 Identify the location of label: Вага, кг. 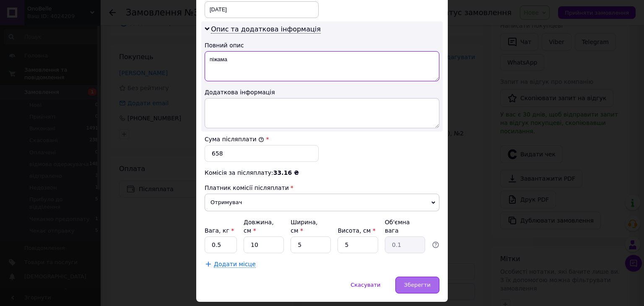
(219, 231).